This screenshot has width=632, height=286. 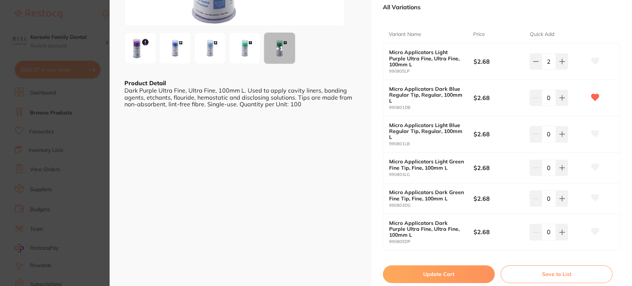 What do you see at coordinates (431, 174) in the screenshot?
I see `small: 990803LG` at bounding box center [431, 174].